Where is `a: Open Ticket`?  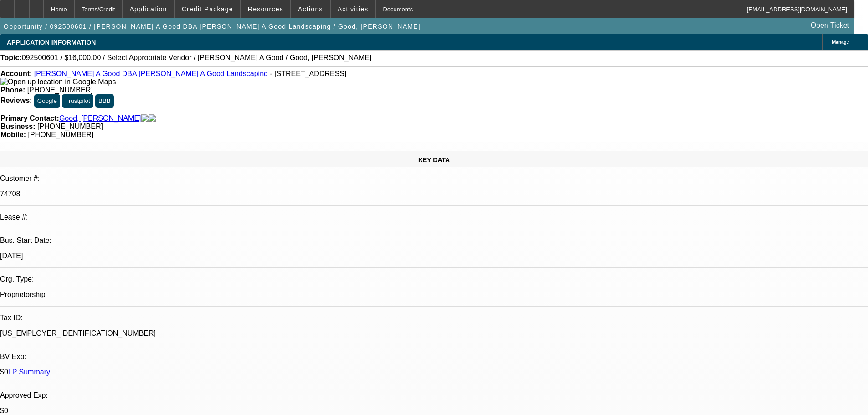 a: Open Ticket is located at coordinates (830, 26).